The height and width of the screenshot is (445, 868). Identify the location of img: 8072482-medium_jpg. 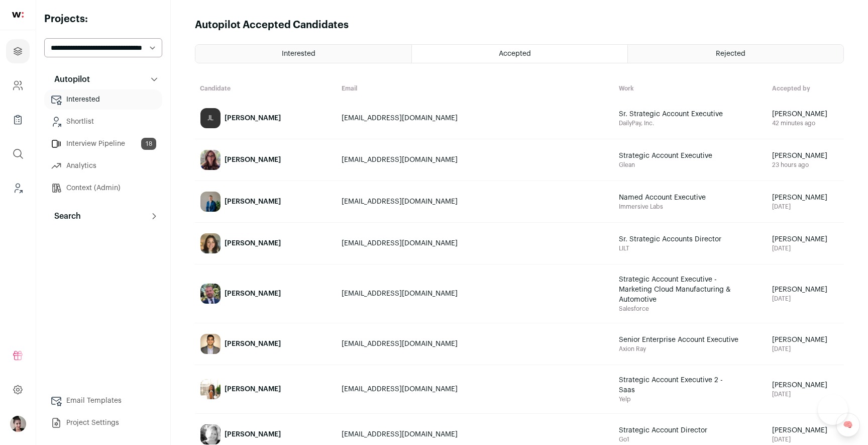
(18, 424).